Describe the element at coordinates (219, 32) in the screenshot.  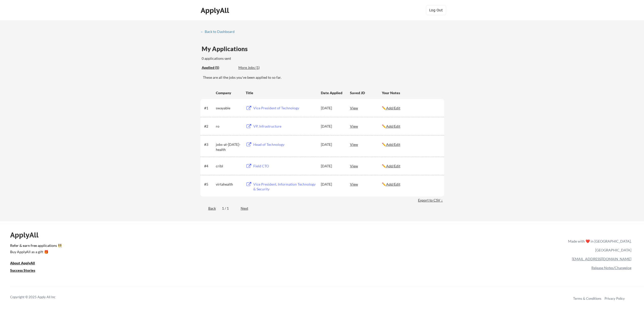
I see `a: ← Back to Dashboard` at that location.